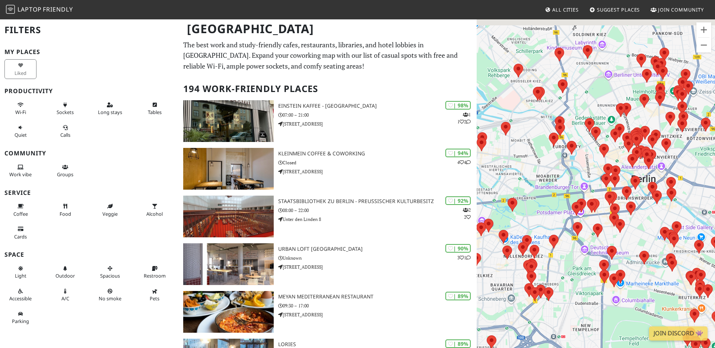 This screenshot has height=348, width=715. I want to click on p: 2 2, so click(467, 213).